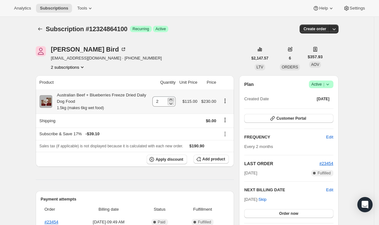 Image resolution: width=379 pixels, height=225 pixels. What do you see at coordinates (93, 121) in the screenshot?
I see `th: Shipping` at bounding box center [93, 121].